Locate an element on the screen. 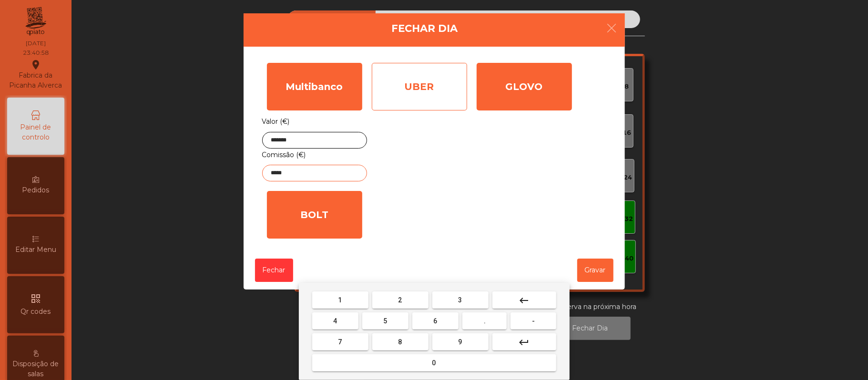 This screenshot has height=380, width=868. span: 7 is located at coordinates (340, 342).